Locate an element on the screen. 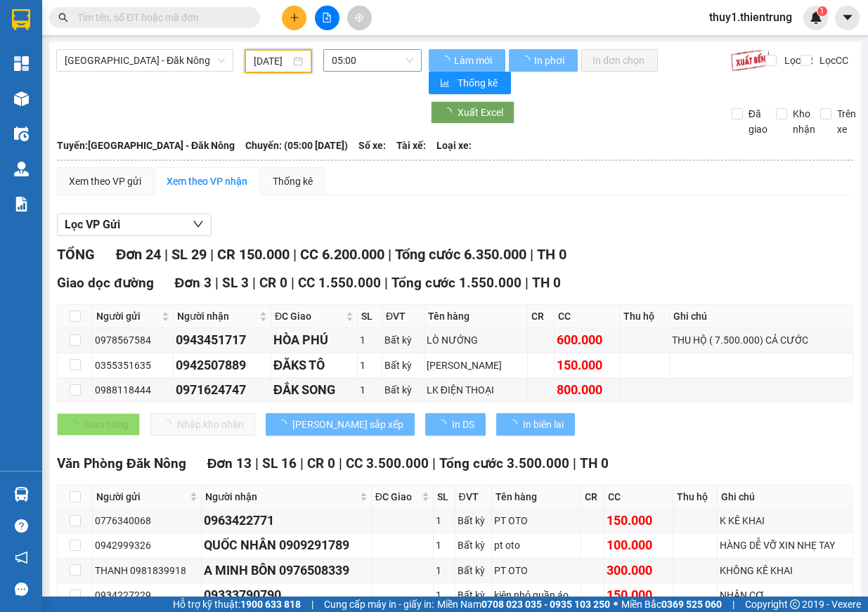 Image resolution: width=868 pixels, height=612 pixels. span: Miền Bắc is located at coordinates (671, 604).